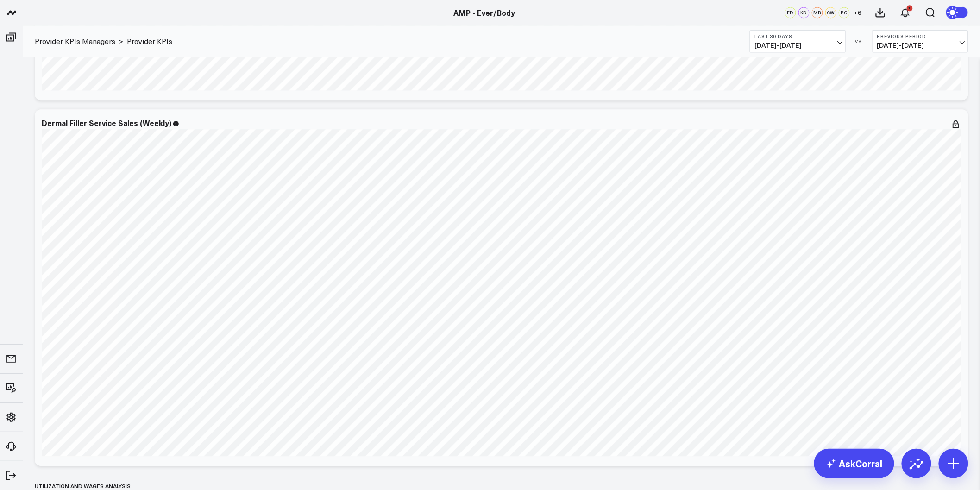 This screenshot has width=980, height=490. Describe the element at coordinates (484, 13) in the screenshot. I see `a: AMP - Ever/Body` at that location.